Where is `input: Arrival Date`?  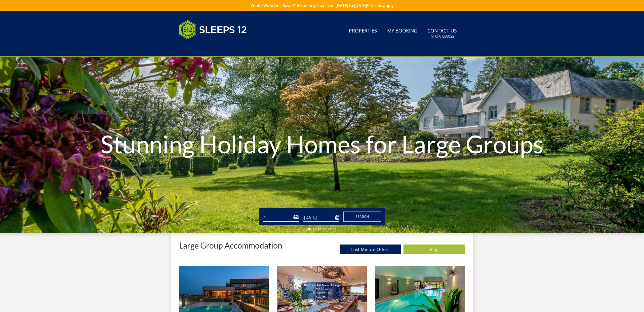
input: Arrival Date is located at coordinates (321, 218).